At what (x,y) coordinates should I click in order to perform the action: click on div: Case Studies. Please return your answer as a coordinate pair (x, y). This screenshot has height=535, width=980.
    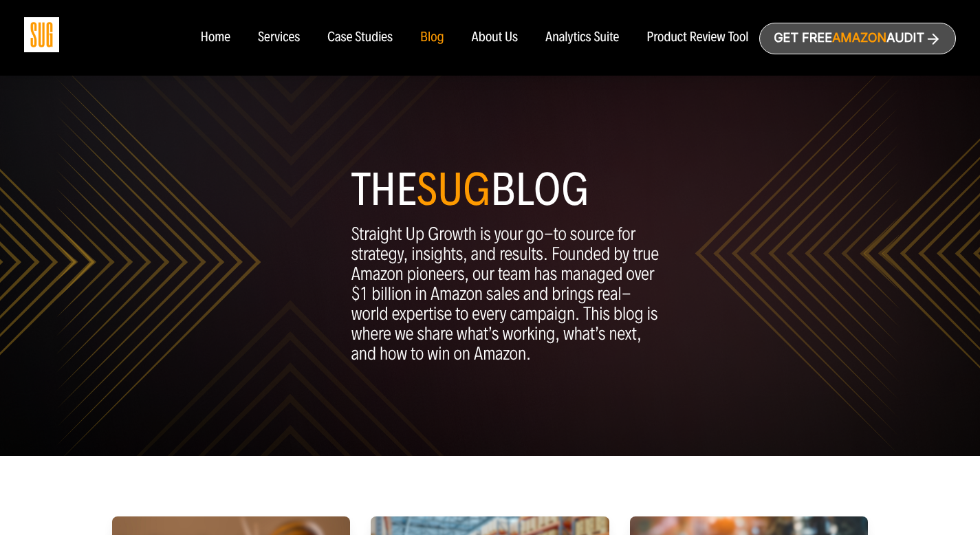
    Looking at the image, I should click on (360, 38).